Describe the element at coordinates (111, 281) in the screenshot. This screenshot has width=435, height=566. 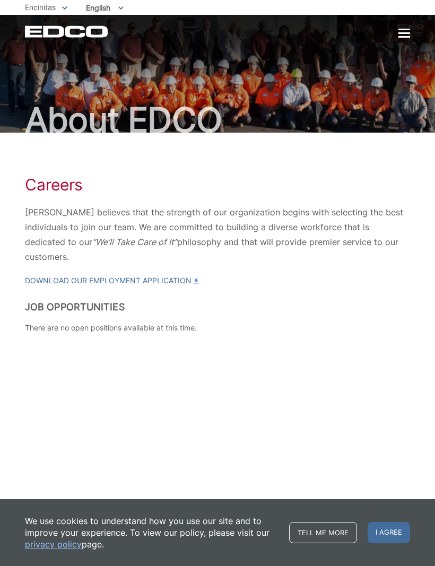
I see `a: Download our Employment Application` at that location.